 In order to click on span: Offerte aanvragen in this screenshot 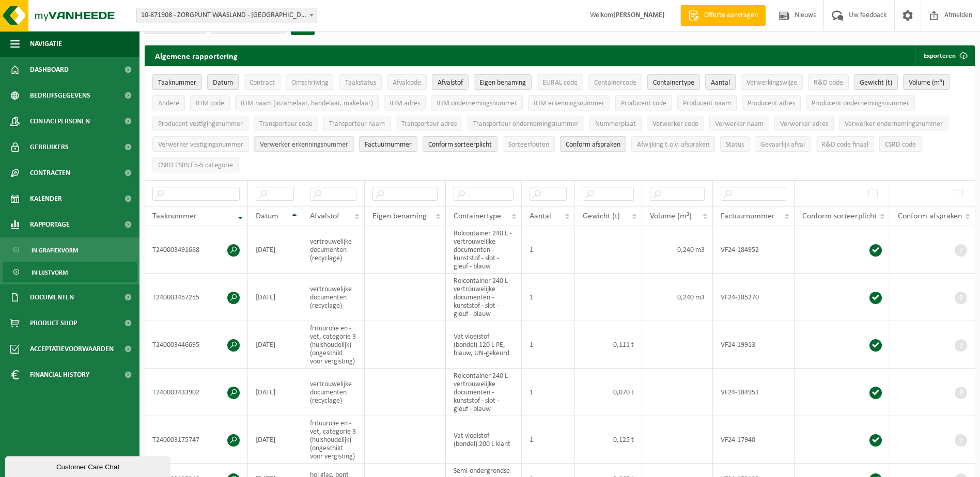, I will do `click(731, 16)`.